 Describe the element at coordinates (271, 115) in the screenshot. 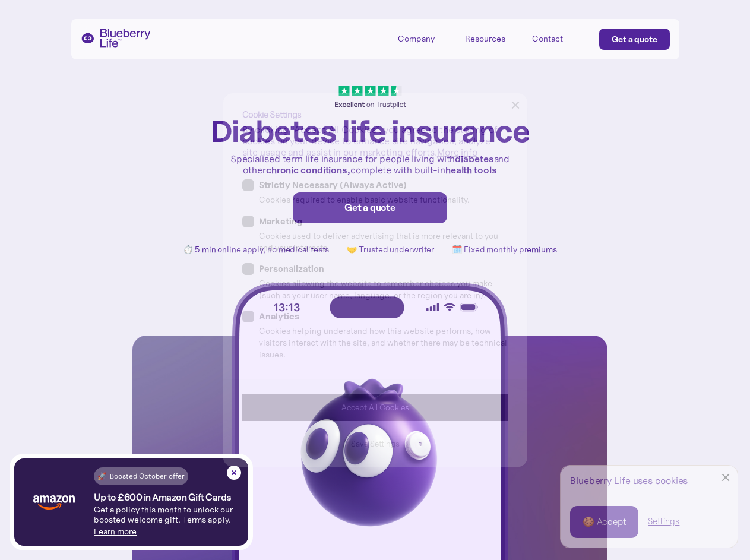

I see `div: Cookie Settings` at that location.